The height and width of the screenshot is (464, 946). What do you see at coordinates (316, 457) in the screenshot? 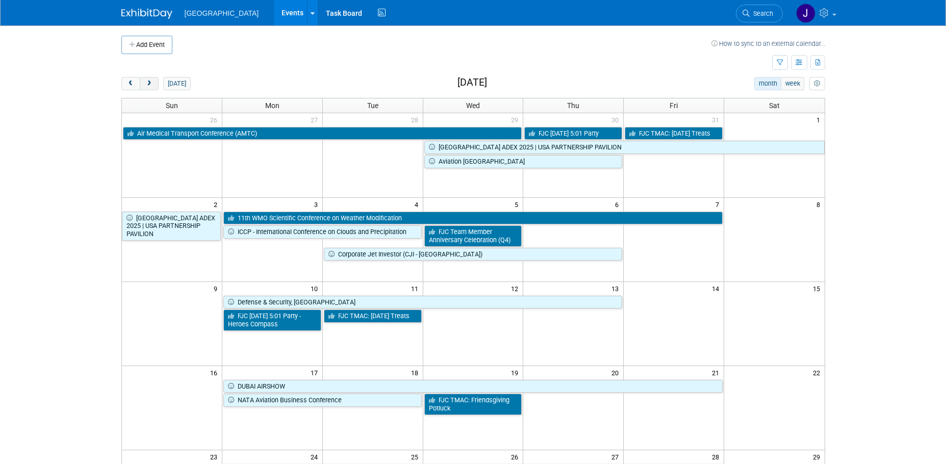
I see `span: 24` at bounding box center [316, 457].